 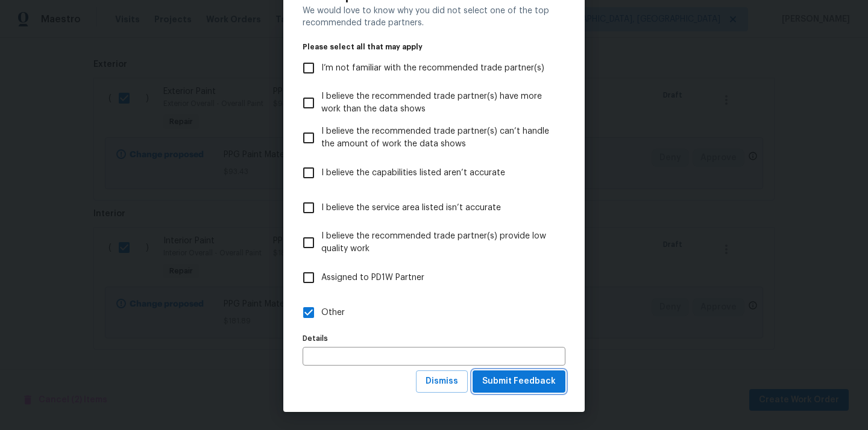 I want to click on span: Assigned to PD1W Partner, so click(x=372, y=278).